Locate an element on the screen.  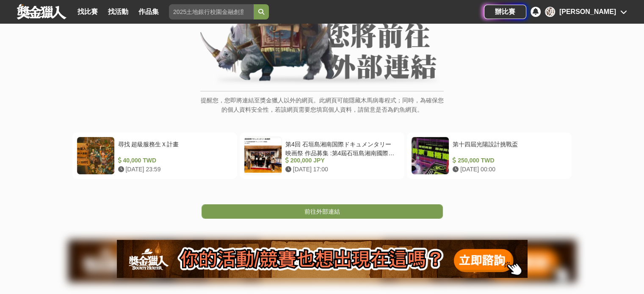
div: 第4回 石垣島湘南国際ドキュメンタリー映画祭 作品募集 :第4屆石垣島湘南國際紀錄片電影節作品徵集 is located at coordinates (341, 148).